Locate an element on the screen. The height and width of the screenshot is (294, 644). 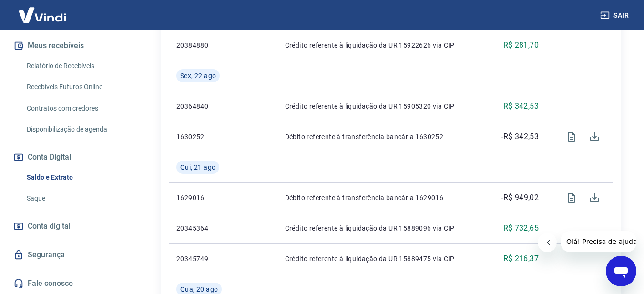
p: Débito referente à transferência bancária 1629016 is located at coordinates (379, 198).